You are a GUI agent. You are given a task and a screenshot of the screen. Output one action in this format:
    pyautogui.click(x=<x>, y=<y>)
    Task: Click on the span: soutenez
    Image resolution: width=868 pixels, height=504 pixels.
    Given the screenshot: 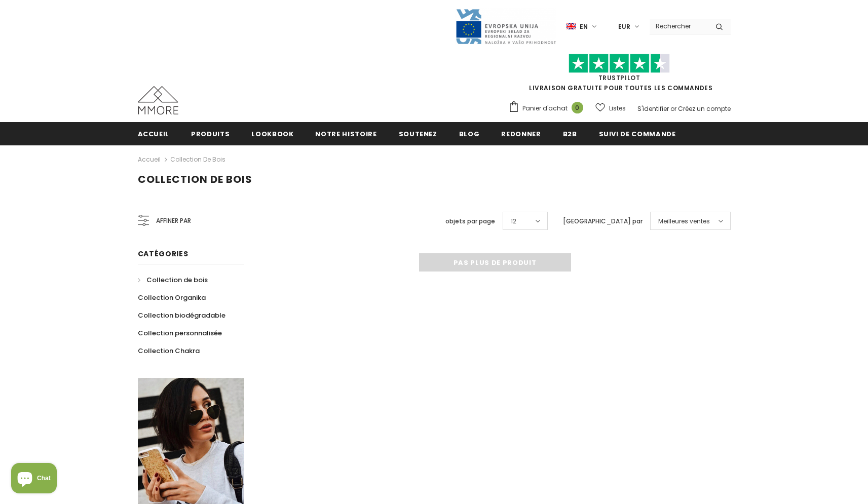 What is the action you would take?
    pyautogui.click(x=418, y=134)
    